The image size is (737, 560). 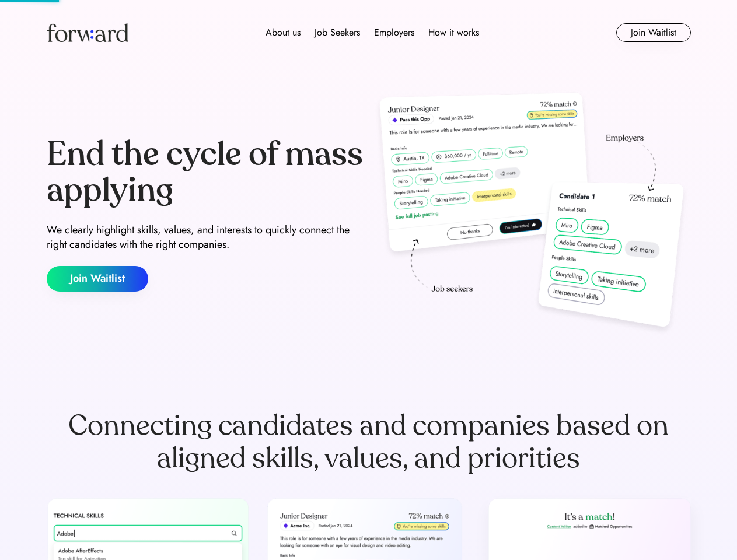 I want to click on img: hero-image.png, so click(x=532, y=214).